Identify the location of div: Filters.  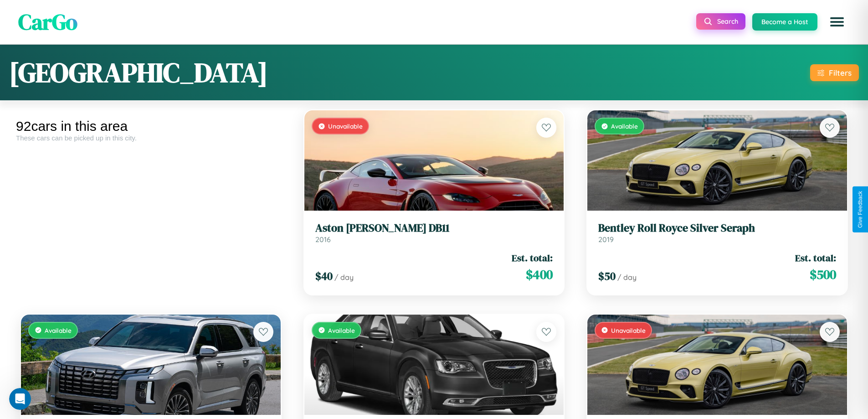
(840, 72).